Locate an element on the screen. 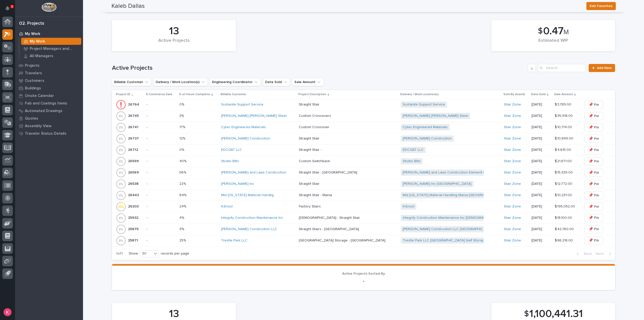  button: Next is located at coordinates (604, 254).